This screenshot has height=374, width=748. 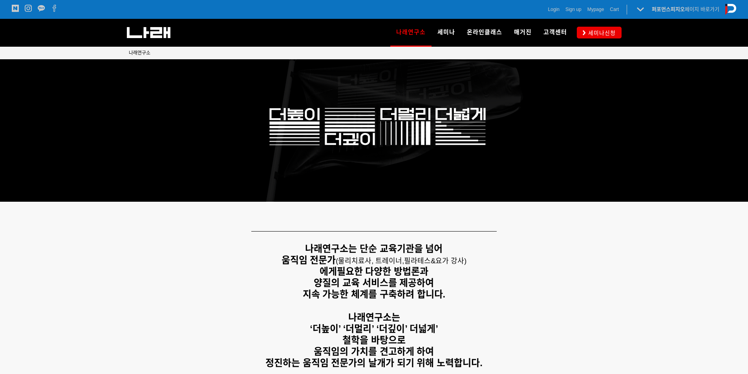 I want to click on span: 물리치료사, 트레이너,, so click(x=371, y=261).